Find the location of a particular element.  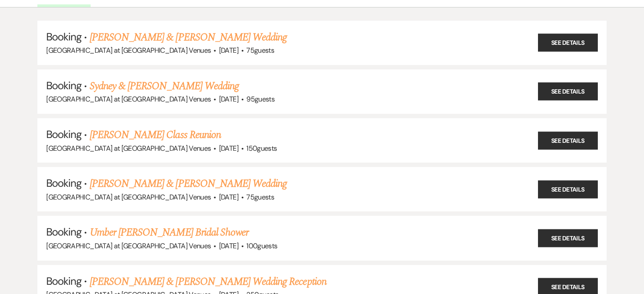

span: 100 guests is located at coordinates (262, 246).